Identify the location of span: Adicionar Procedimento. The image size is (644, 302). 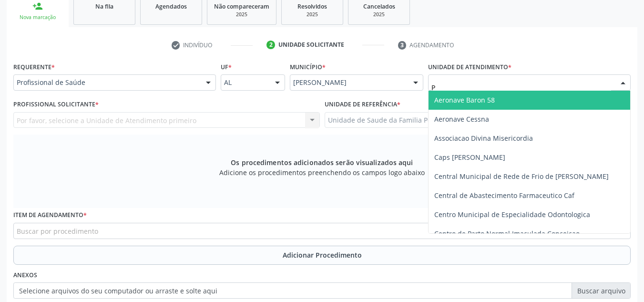
(322, 255).